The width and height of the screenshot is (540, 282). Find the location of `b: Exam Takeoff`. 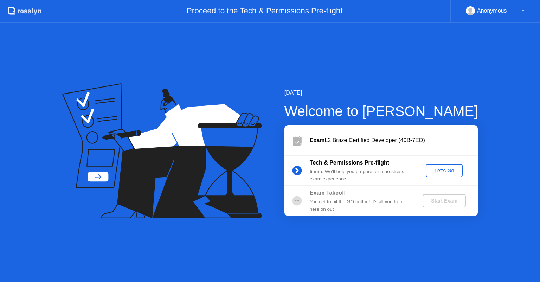

b: Exam Takeoff is located at coordinates (328, 193).